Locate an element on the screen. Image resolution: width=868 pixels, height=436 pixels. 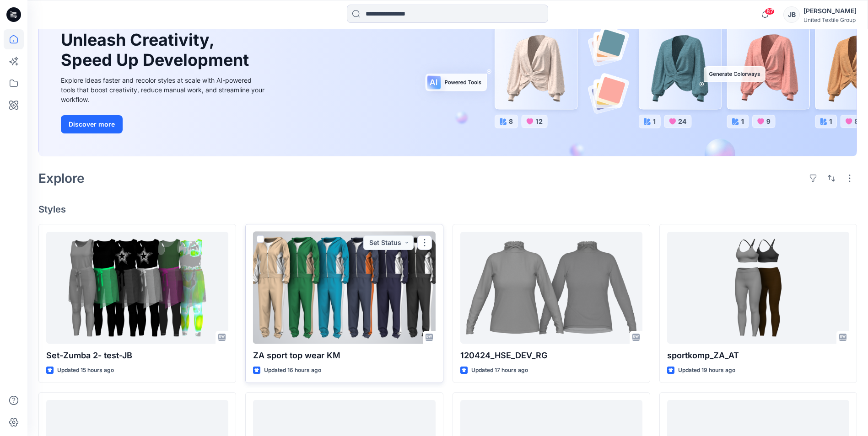
div: Explore ideas faster and recolor styles at scale with AI-powered tools that boost creativity, red... is located at coordinates (163, 90).